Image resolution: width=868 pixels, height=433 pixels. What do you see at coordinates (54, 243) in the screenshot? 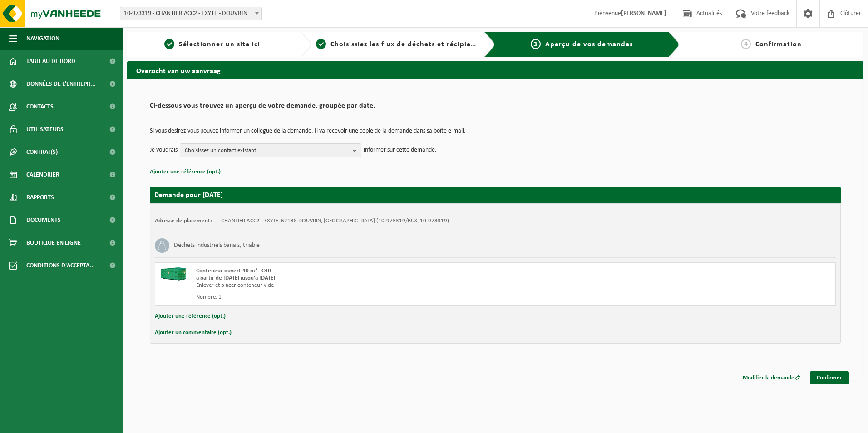
I see `span: Boutique en ligne` at bounding box center [54, 243].